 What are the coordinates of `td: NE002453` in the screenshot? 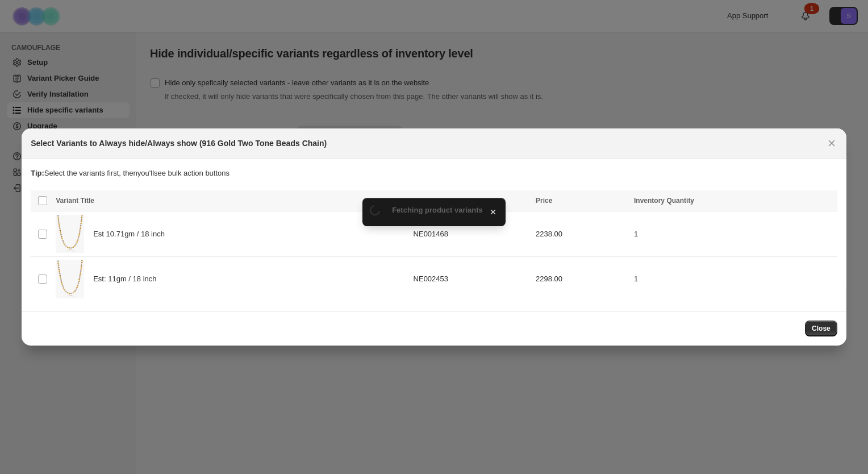 It's located at (470, 279).